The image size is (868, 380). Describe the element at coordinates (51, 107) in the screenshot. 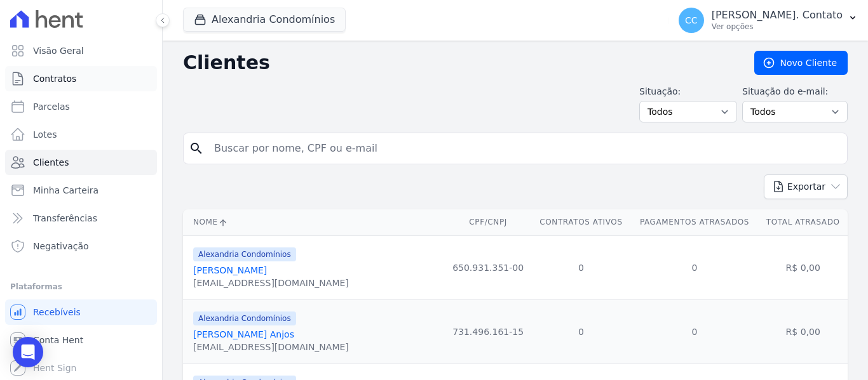

I see `span: Parcelas` at that location.